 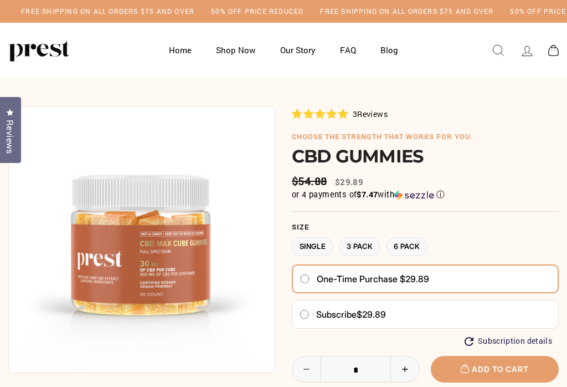 I want to click on a: Our Story, so click(x=298, y=50).